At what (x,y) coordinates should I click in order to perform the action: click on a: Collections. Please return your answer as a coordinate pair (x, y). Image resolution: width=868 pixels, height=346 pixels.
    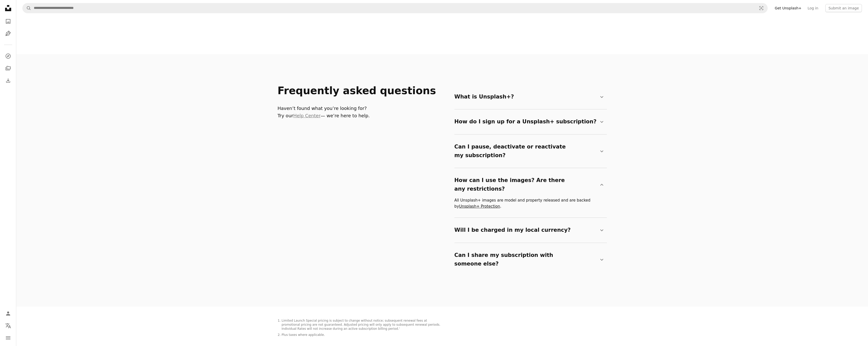
    Looking at the image, I should click on (8, 68).